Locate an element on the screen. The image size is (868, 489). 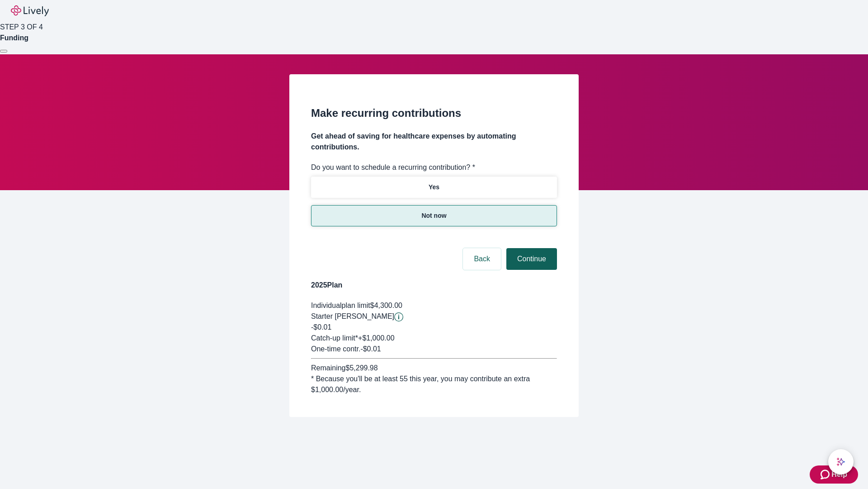
svg: Zendesk support icon is located at coordinates (826, 474).